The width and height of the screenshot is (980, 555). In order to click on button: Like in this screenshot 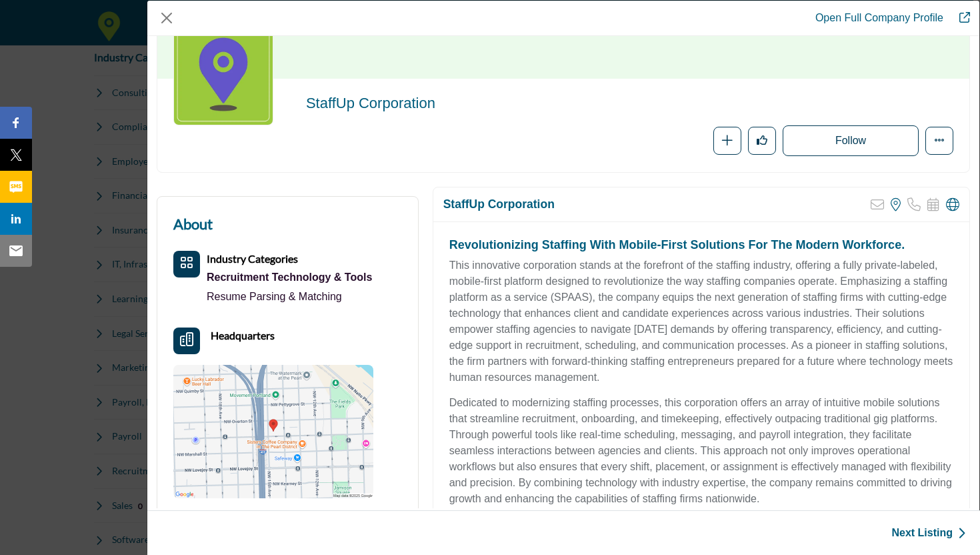, I will do `click(762, 140)`.